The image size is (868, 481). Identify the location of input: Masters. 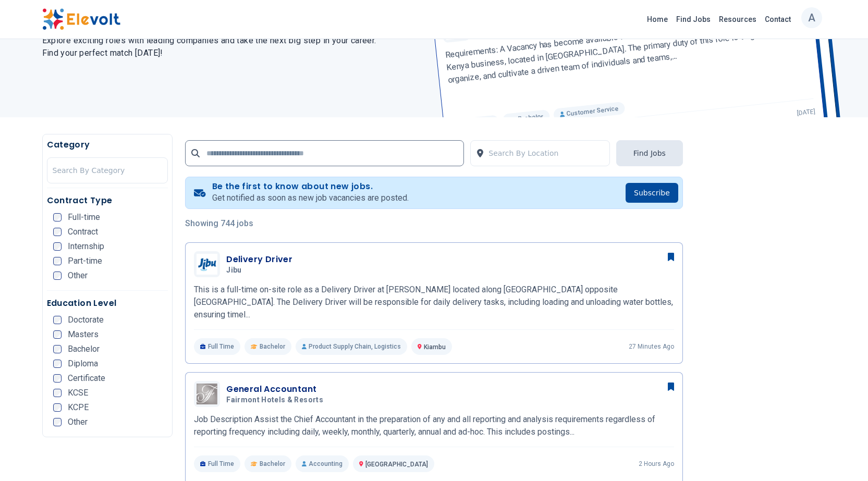
(57, 334).